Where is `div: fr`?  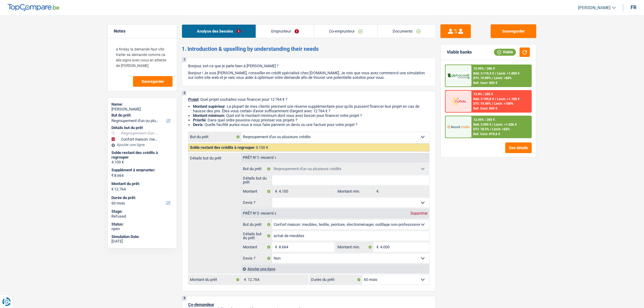 div: fr is located at coordinates (633, 7).